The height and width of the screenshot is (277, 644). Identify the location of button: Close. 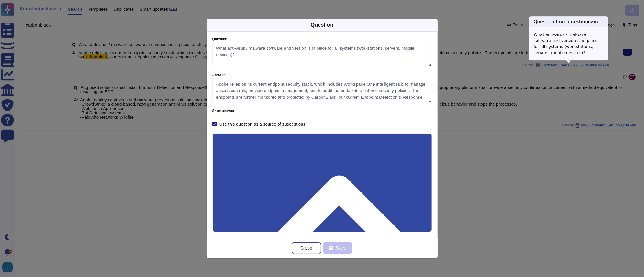
(306, 248).